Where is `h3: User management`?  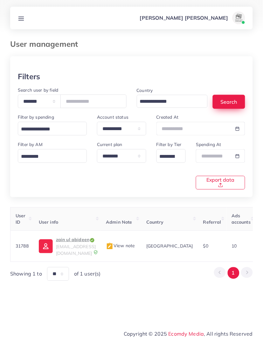 h3: User management is located at coordinates (46, 44).